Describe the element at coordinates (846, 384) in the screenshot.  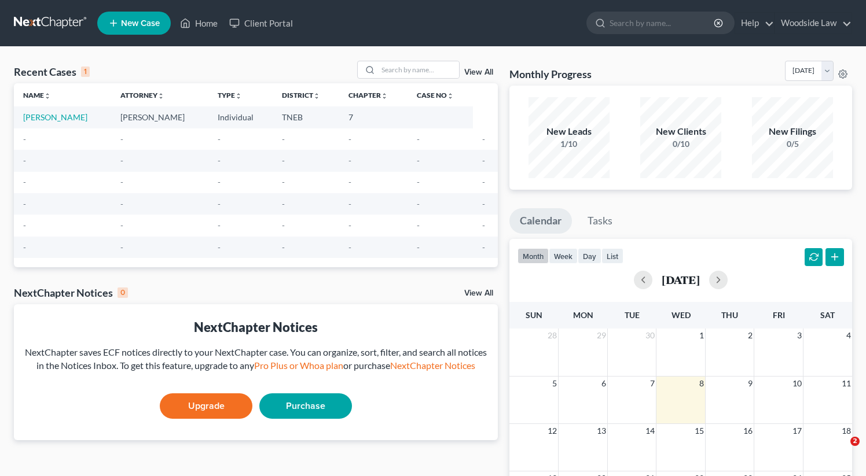
I see `span: 11` at that location.